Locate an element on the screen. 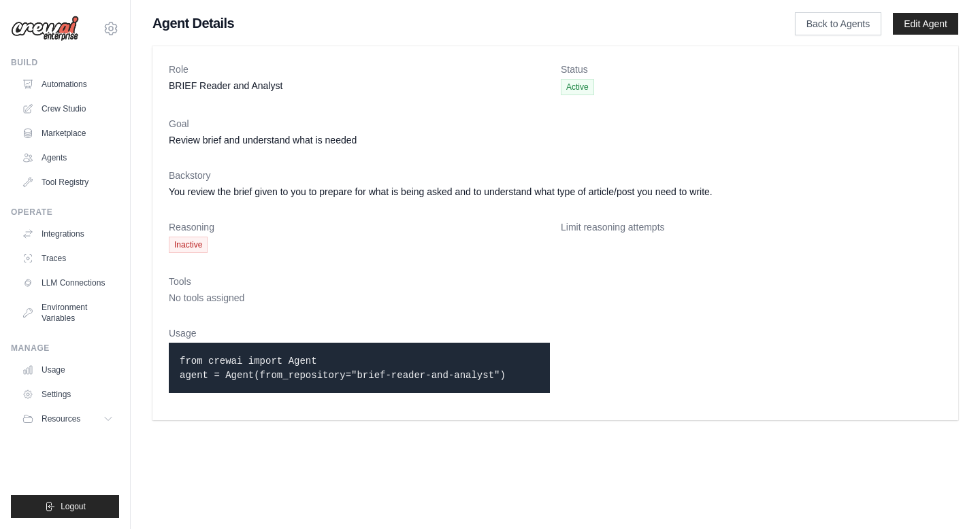 This screenshot has width=980, height=529. span: Active is located at coordinates (577, 87).